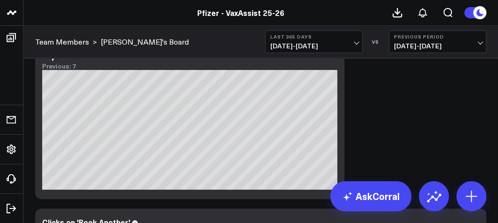 Image resolution: width=498 pixels, height=223 pixels. Describe the element at coordinates (62, 52) in the screenshot. I see `div: 3,425` at that location.